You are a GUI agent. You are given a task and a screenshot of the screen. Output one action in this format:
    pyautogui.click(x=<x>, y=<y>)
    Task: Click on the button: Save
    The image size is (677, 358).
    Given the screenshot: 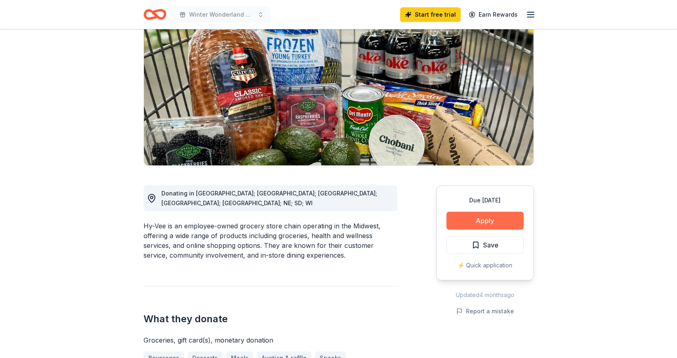 What is the action you would take?
    pyautogui.click(x=485, y=245)
    